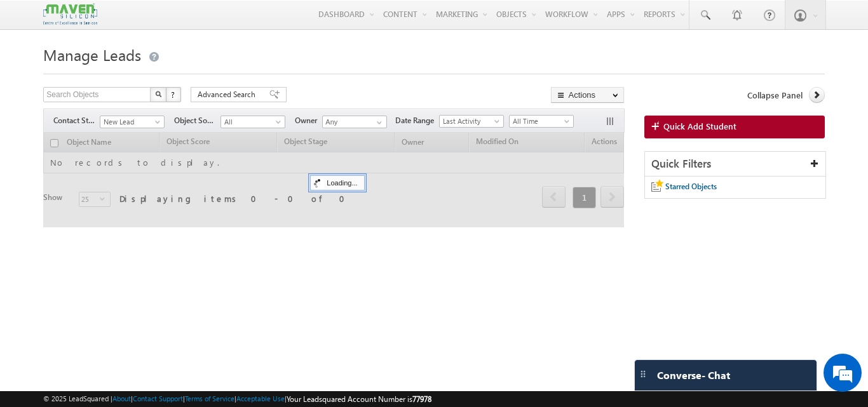 This screenshot has width=868, height=407. Describe the element at coordinates (735, 127) in the screenshot. I see `a: Quick Add Student` at that location.